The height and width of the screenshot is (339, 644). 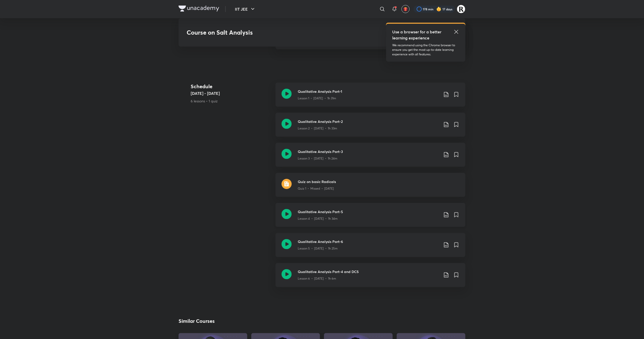 What do you see at coordinates (461, 9) in the screenshot?
I see `img: Rakhi Sharma` at bounding box center [461, 9].